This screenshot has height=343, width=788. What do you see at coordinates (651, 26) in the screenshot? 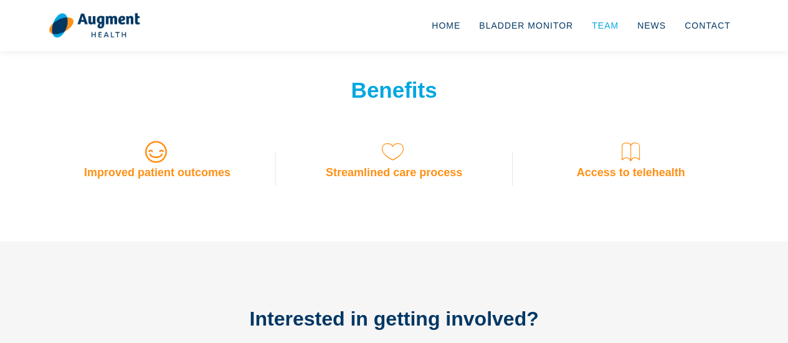
I see `a: News` at bounding box center [651, 26].